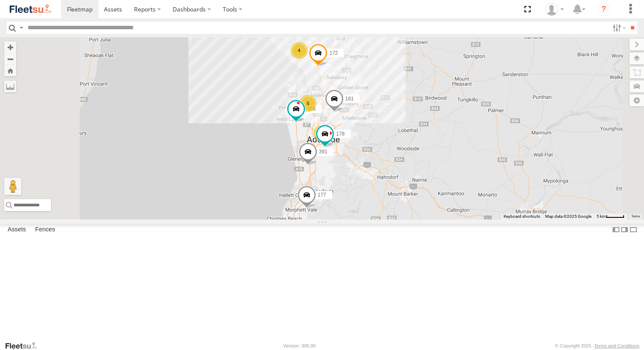 This screenshot has height=350, width=644. I want to click on a: Visit our Website, so click(24, 346).